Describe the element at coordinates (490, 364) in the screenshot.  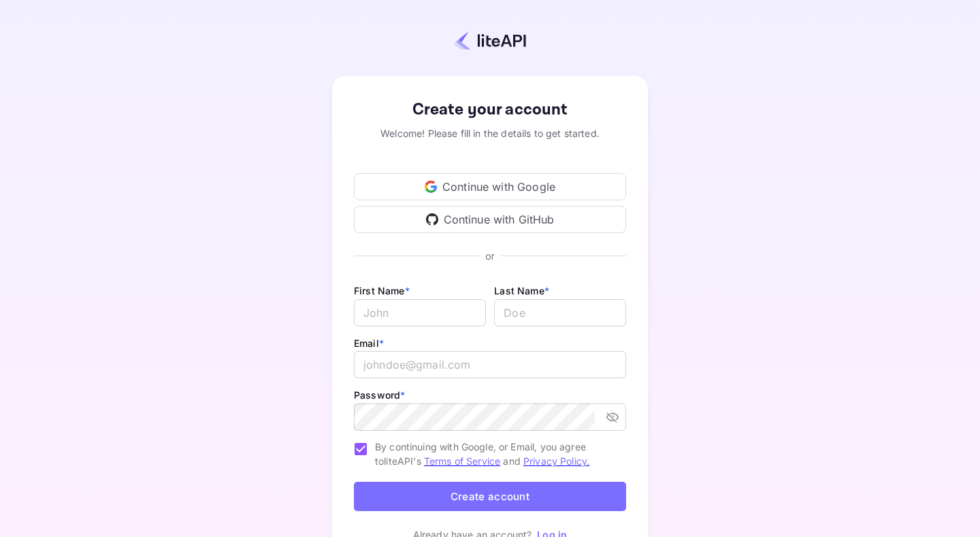
I see `input: johndoe@gmail.com` at that location.